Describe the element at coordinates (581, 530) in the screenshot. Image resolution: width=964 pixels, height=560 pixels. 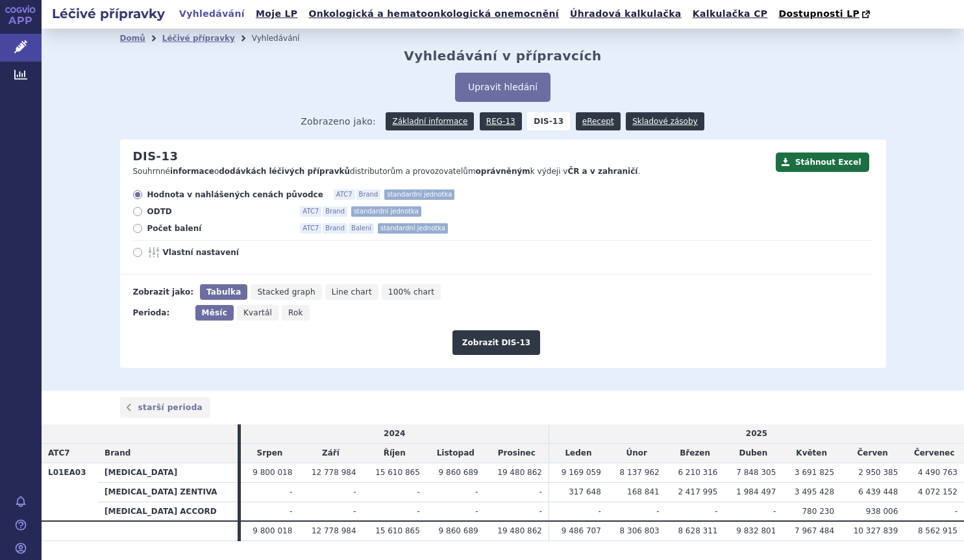
I see `span: 9 486 707` at that location.